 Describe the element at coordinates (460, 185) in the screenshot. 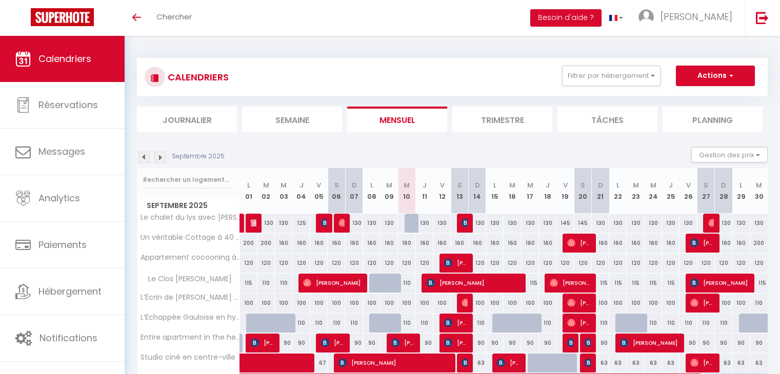

I see `abbr: S` at that location.